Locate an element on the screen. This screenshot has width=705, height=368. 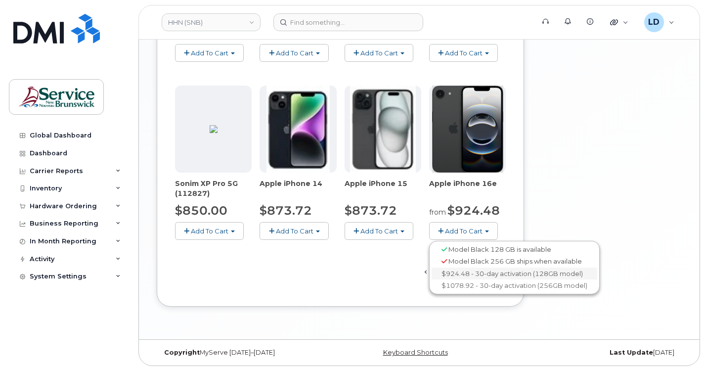
a: Keyboard Shortcuts is located at coordinates (415, 352).